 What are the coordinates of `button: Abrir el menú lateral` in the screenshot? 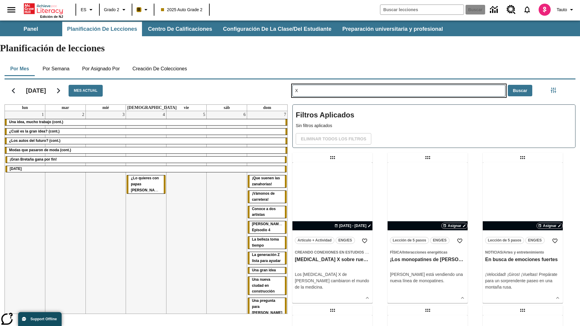 It's located at (11, 10).